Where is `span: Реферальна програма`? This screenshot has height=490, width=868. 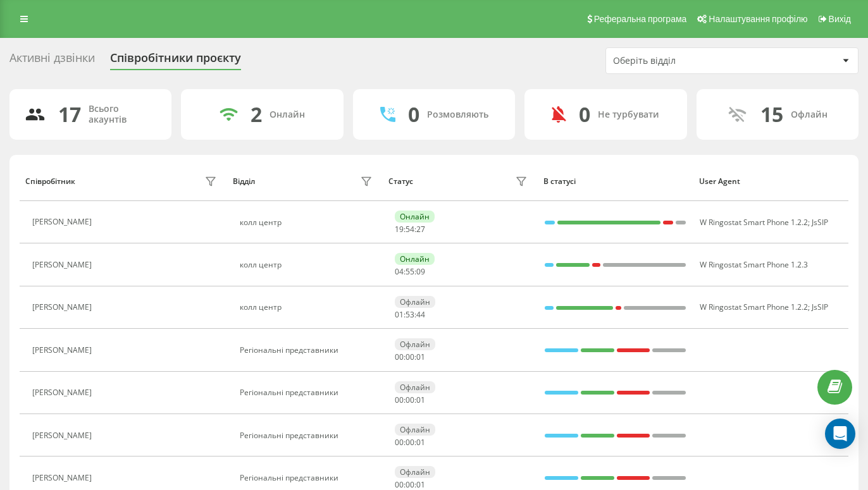
span: Реферальна програма is located at coordinates (641, 19).